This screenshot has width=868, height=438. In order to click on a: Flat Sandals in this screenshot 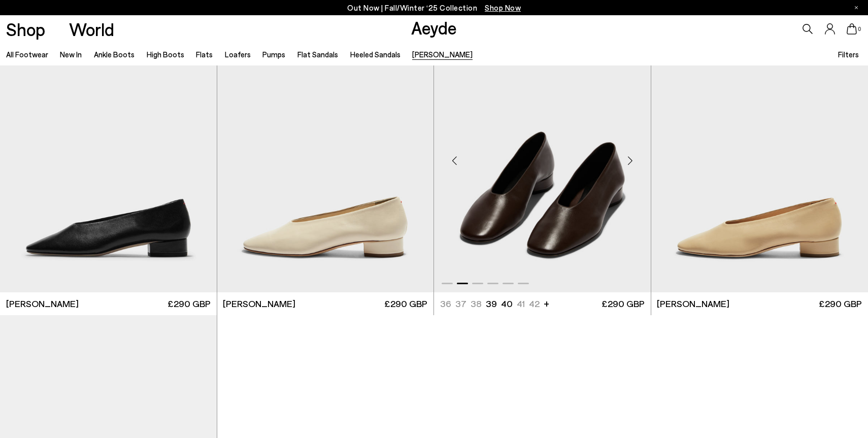, I will do `click(318, 54)`.